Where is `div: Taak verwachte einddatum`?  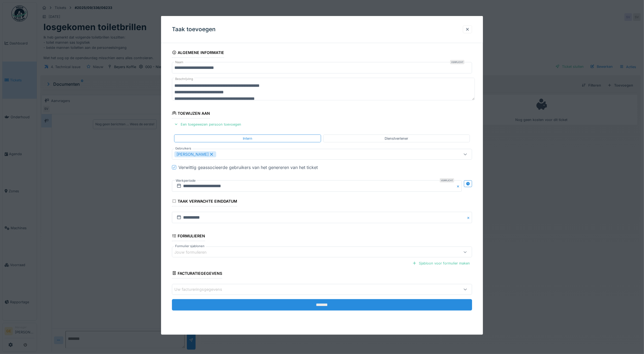
div: Taak verwachte einddatum is located at coordinates (204, 202).